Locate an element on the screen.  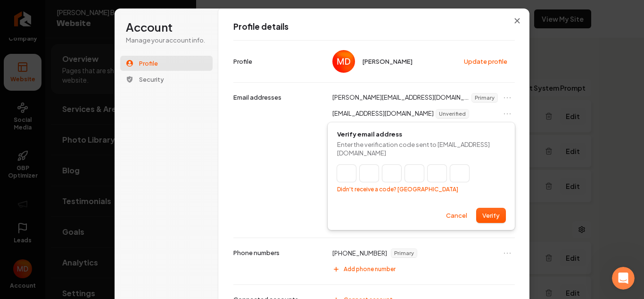
img: Matthew Duffy is located at coordinates (344, 61).